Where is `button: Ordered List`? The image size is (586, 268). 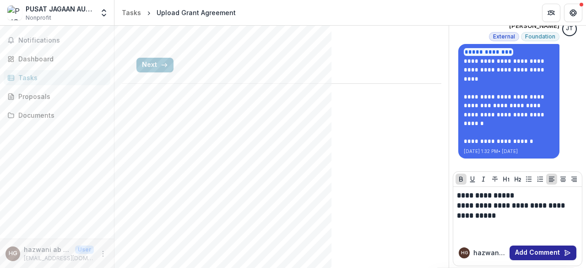
button: Ordered List is located at coordinates (540, 179).